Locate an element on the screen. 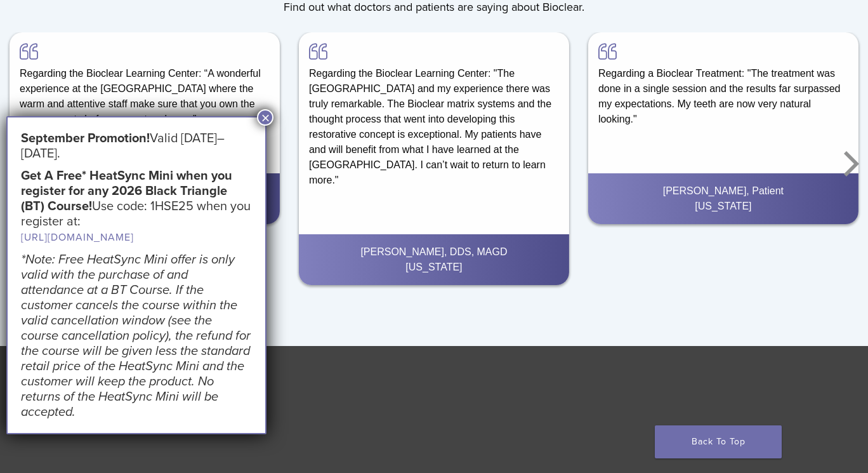  strong: Get A Free* HeatSync Mini when you register for any 2026 Black Triangle (BT) Course! is located at coordinates (126, 191).